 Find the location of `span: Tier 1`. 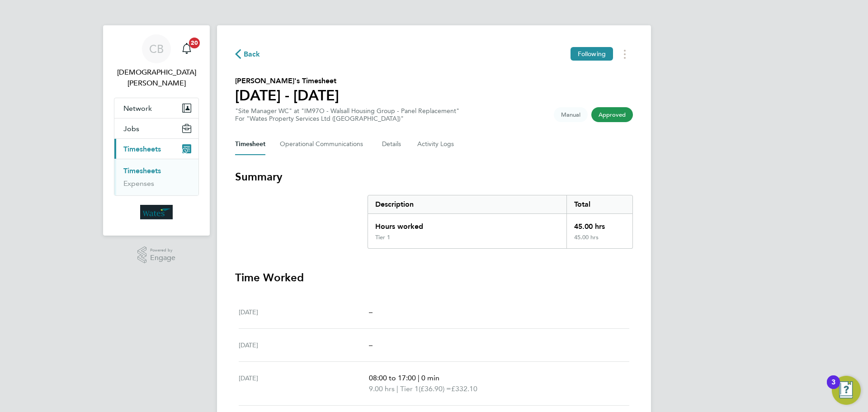

span: Tier 1 is located at coordinates (409, 389).